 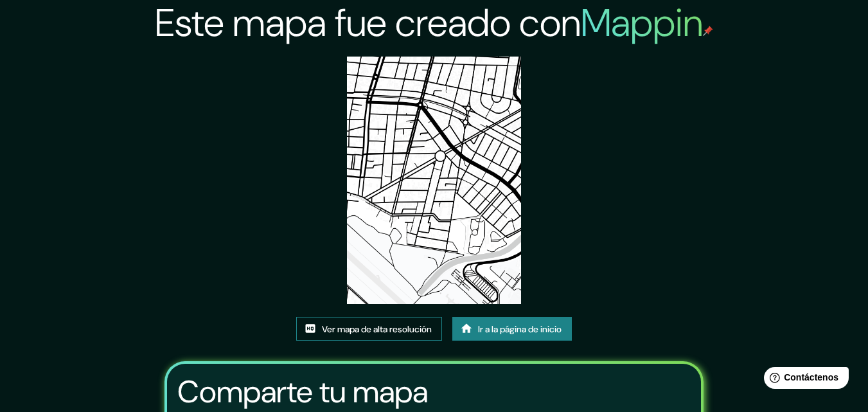 I want to click on img: created-map, so click(x=434, y=180).